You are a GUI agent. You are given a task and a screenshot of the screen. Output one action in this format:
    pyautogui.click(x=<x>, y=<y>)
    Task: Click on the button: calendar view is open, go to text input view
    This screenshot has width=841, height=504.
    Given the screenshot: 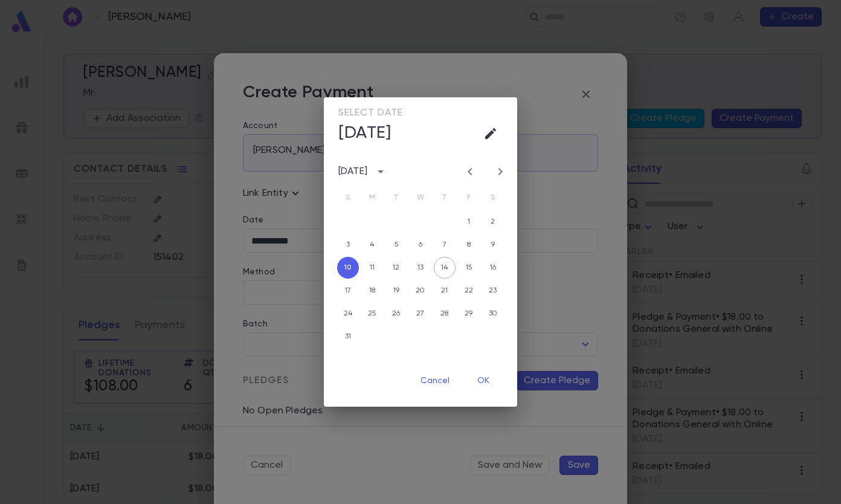 What is the action you would take?
    pyautogui.click(x=491, y=134)
    